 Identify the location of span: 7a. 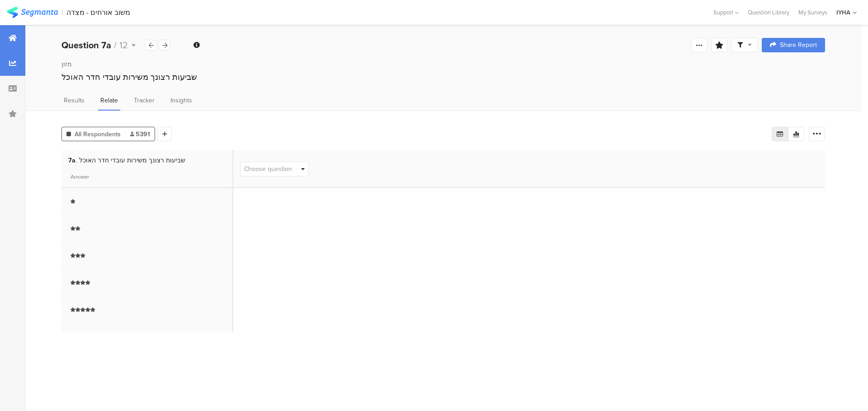
(73, 161).